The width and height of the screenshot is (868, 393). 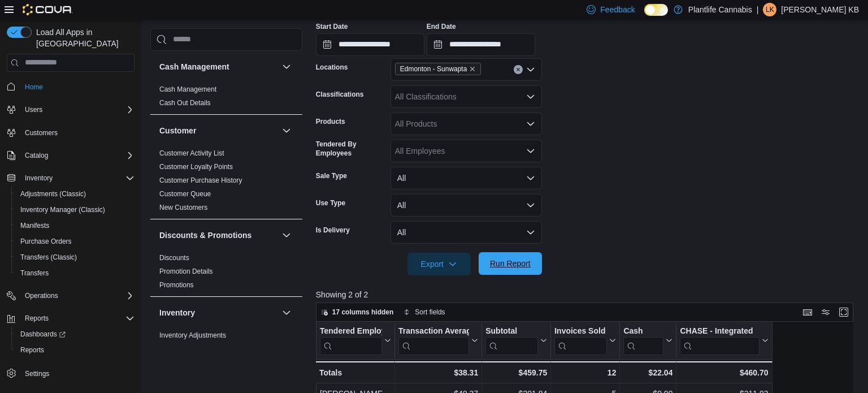 What do you see at coordinates (177, 313) in the screenshot?
I see `h3: Inventory` at bounding box center [177, 313].